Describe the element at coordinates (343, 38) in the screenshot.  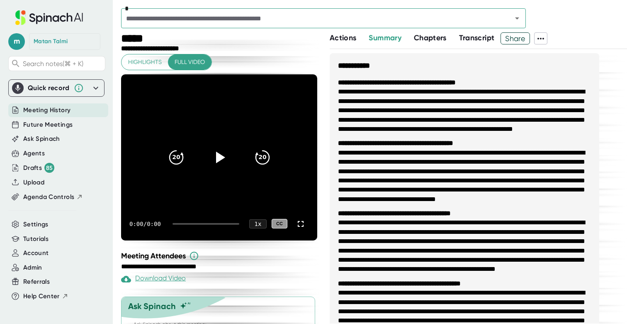
I see `button: Actions` at that location.